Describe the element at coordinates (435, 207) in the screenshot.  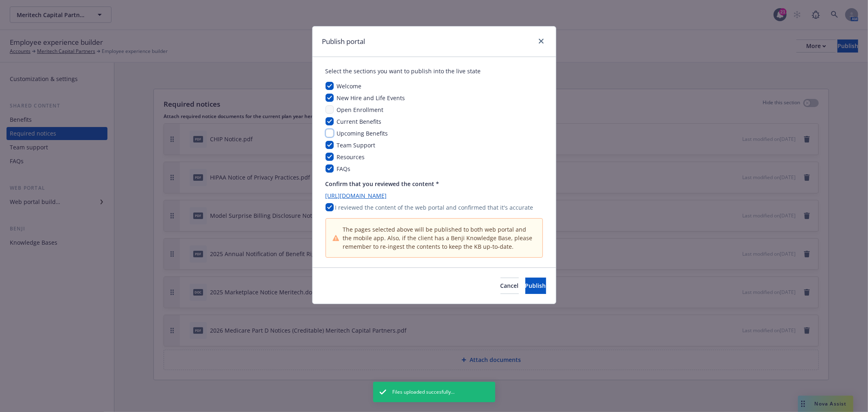
I see `p: I reviewed the content of the web portal and confirmed that it's accurate` at that location.